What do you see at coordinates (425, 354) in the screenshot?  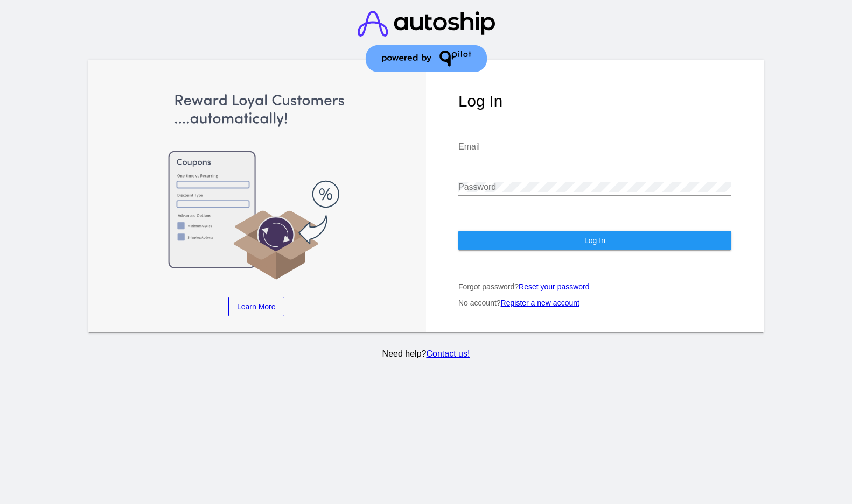 I see `p: Need help?` at bounding box center [425, 354].